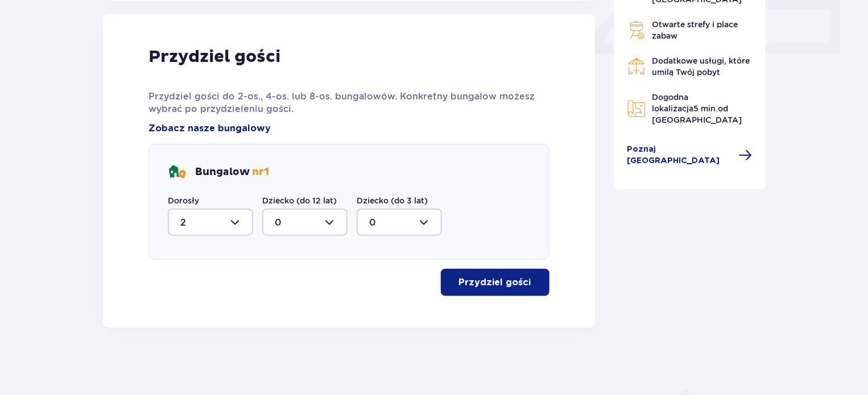  I want to click on p: Przydziel gości do 2-os., 4-os. lub 8-os. bungalowów. Konkretny bungalow możesz wybrać po przydzi..., so click(349, 103).